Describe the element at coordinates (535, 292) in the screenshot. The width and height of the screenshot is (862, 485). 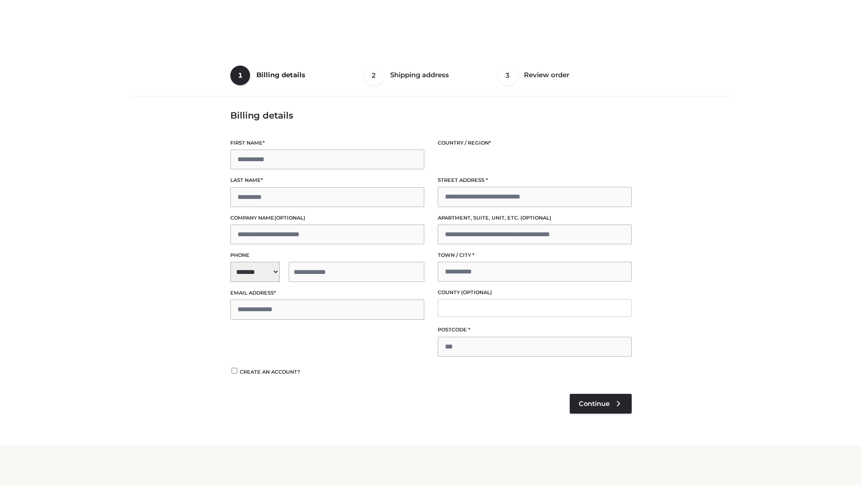
I see `label: County` at that location.